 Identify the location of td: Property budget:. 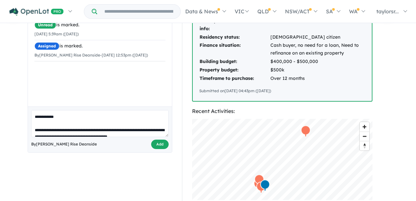
(234, 70).